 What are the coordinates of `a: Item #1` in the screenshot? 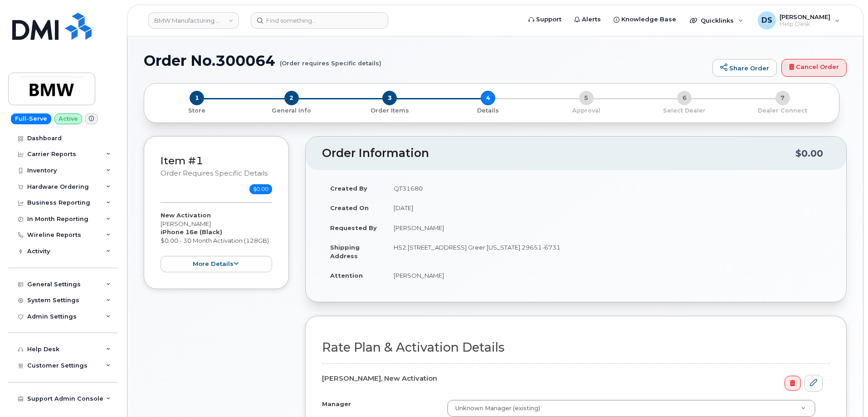 It's located at (182, 161).